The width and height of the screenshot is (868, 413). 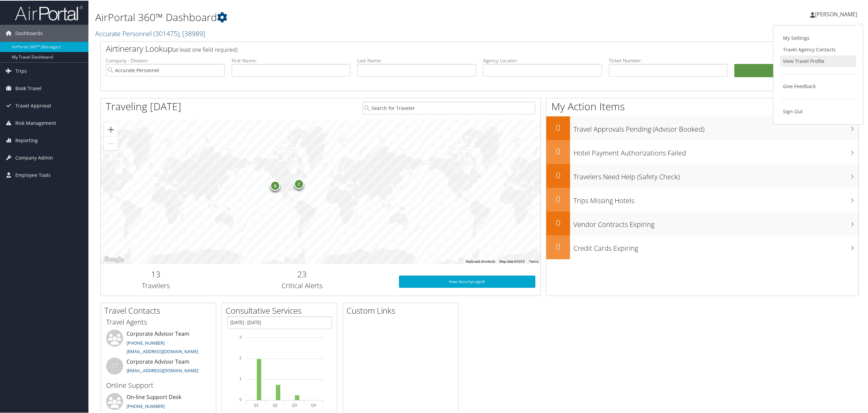 What do you see at coordinates (449, 107) in the screenshot?
I see `input: Search for Traveler` at bounding box center [449, 107].